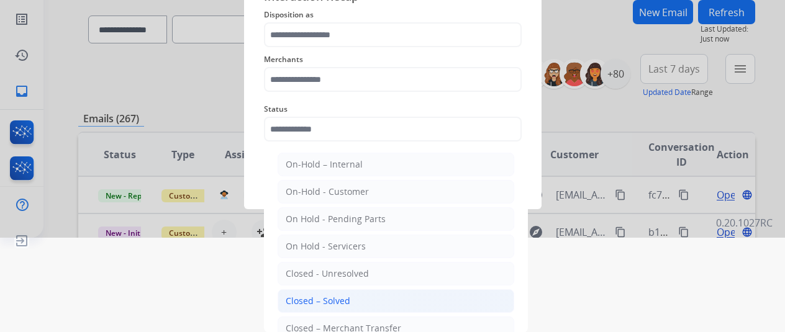  Describe the element at coordinates (327, 274) in the screenshot. I see `div: Closed - Unresolved` at that location.